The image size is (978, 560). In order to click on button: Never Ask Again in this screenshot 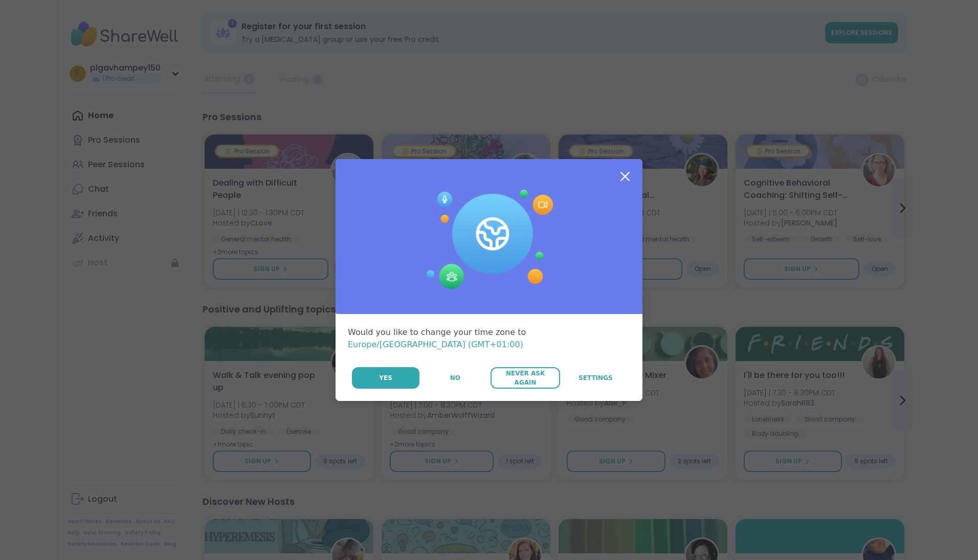, I will do `click(525, 378)`.